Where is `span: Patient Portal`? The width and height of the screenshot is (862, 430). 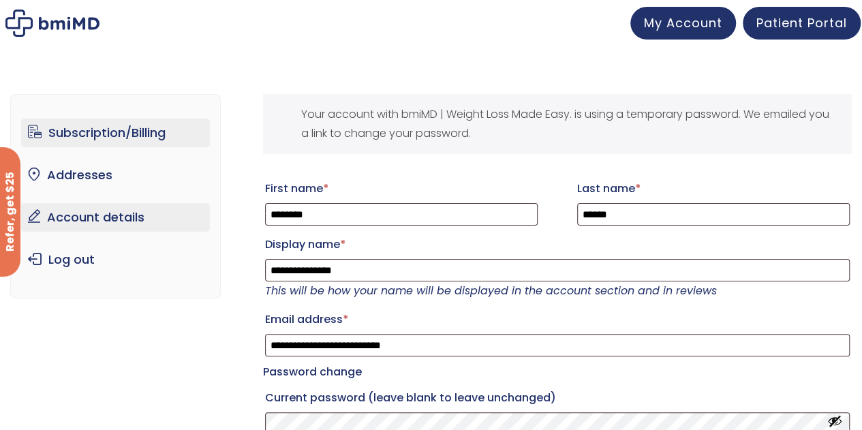
span: Patient Portal is located at coordinates (801, 22).